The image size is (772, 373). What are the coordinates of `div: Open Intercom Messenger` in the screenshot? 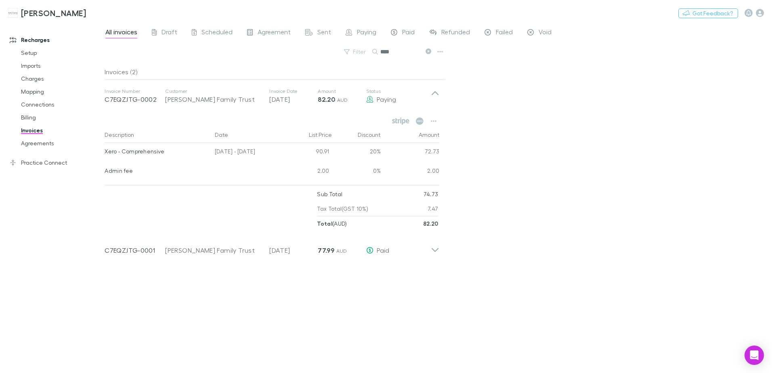 It's located at (754, 355).